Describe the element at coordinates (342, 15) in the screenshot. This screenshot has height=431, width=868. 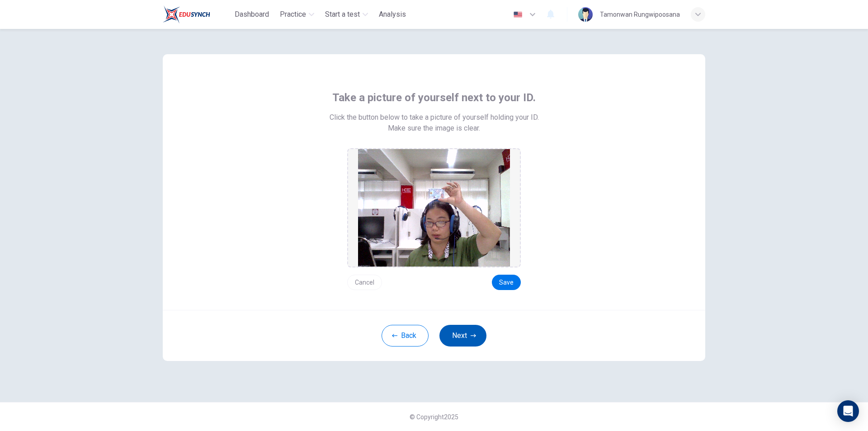
I see `span: Start a test` at that location.